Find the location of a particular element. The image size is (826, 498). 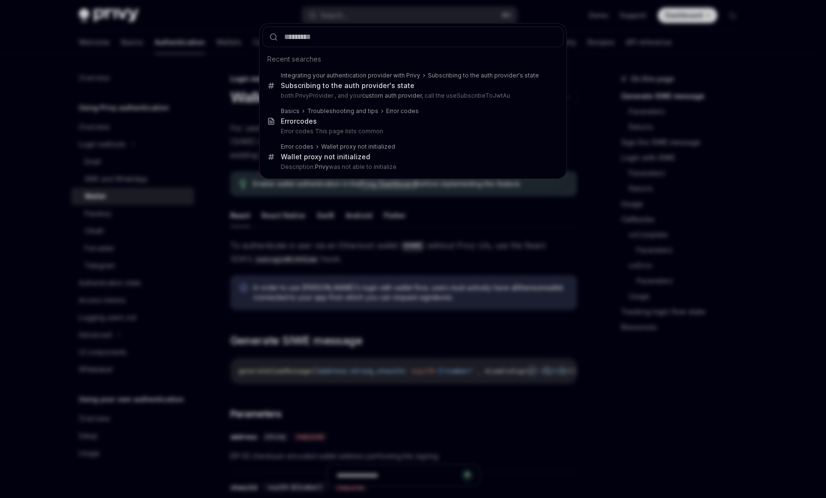

p: Error codes This page lists common is located at coordinates (412, 131).